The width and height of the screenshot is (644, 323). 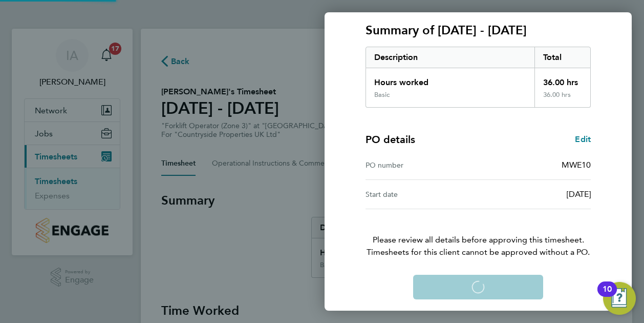 What do you see at coordinates (390, 139) in the screenshot?
I see `h4: PO details` at bounding box center [390, 139].